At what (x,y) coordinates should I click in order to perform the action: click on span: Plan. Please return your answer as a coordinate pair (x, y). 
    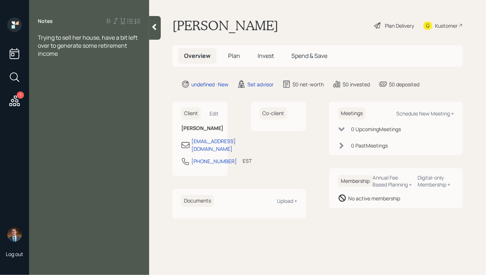
    Looking at the image, I should click on (234, 56).